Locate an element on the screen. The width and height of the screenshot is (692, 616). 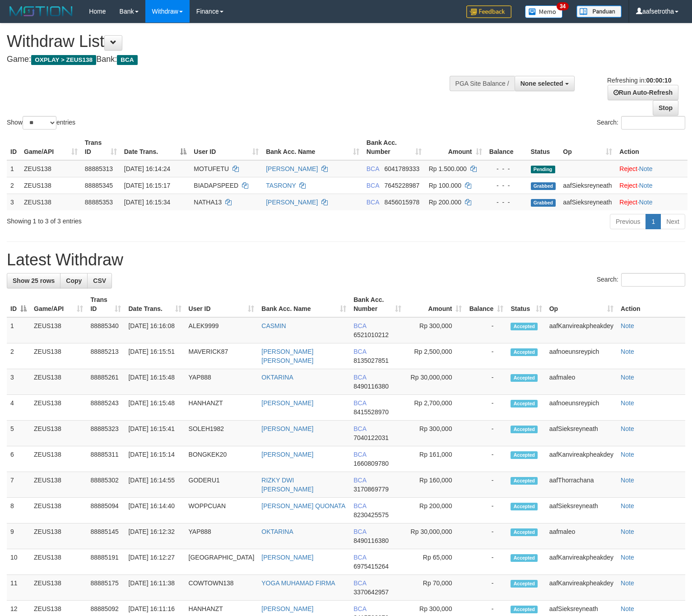
a: Stop is located at coordinates (666, 108).